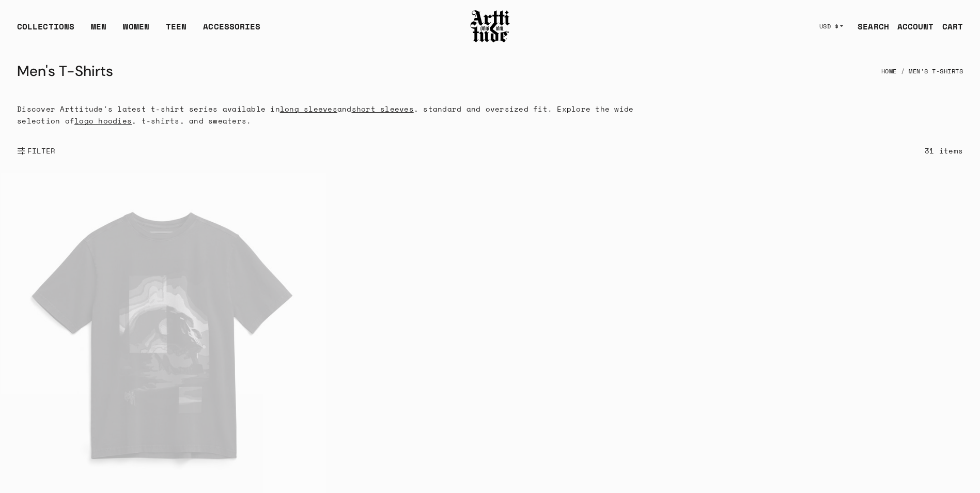 This screenshot has width=980, height=493. What do you see at coordinates (889, 71) in the screenshot?
I see `a: Home` at bounding box center [889, 71].